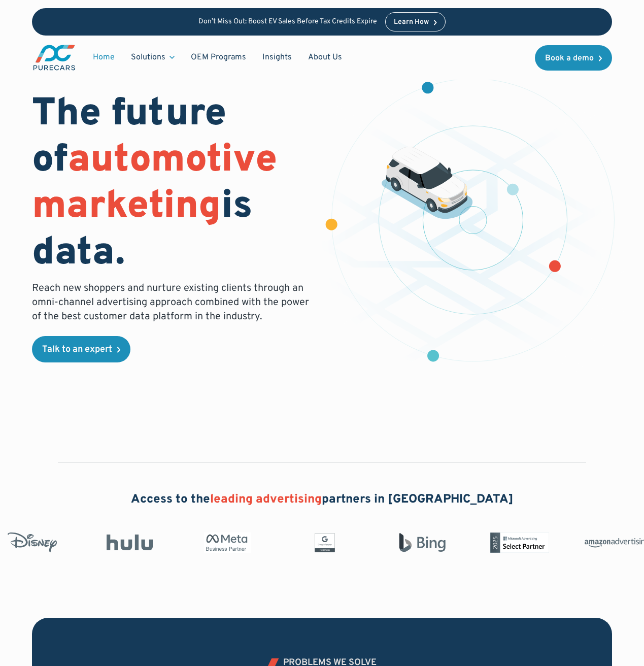  Describe the element at coordinates (411, 22) in the screenshot. I see `div: Learn How` at that location.